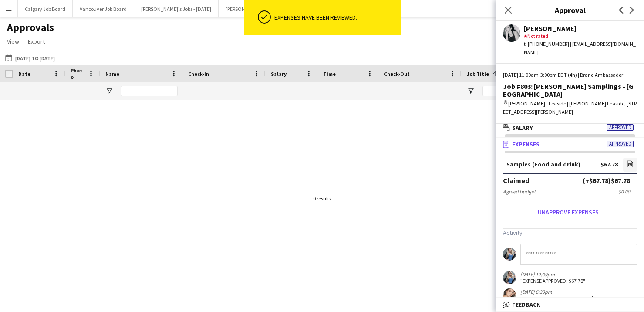 The image size is (644, 312). What do you see at coordinates (546, 91) in the screenshot?
I see `input: Job Title Filter Input` at bounding box center [546, 91].